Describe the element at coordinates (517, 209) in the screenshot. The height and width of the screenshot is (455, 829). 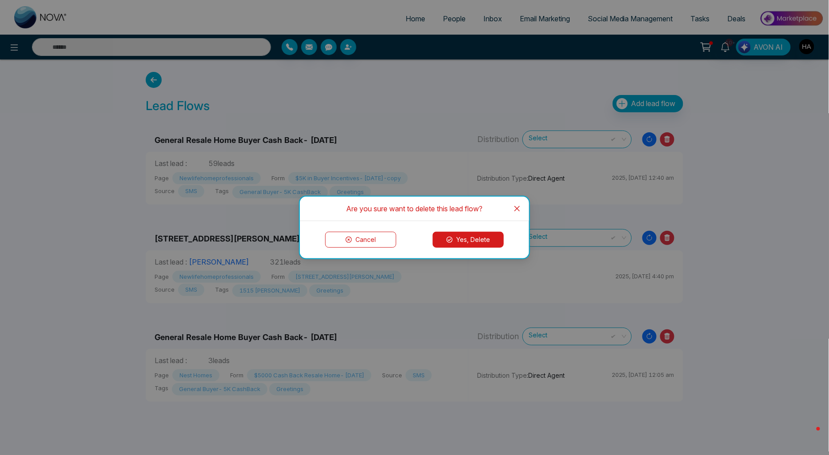
I see `button: Close` at that location.